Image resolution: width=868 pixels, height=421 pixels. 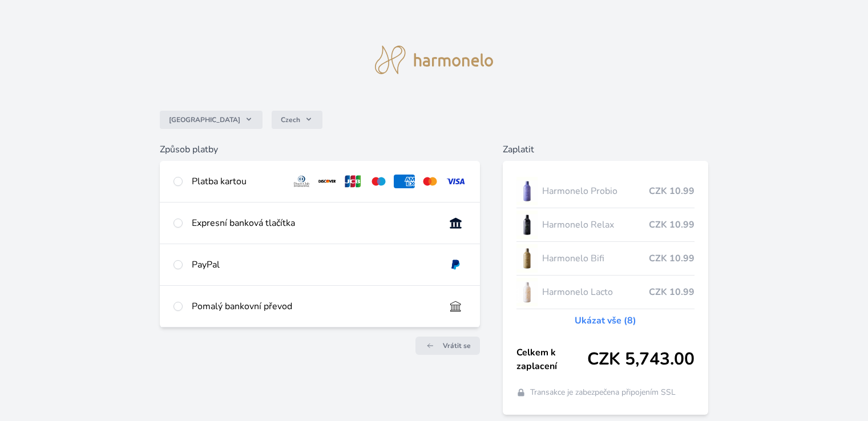 What do you see at coordinates (606, 320) in the screenshot?
I see `a: Ukázat vše (8)` at bounding box center [606, 320].